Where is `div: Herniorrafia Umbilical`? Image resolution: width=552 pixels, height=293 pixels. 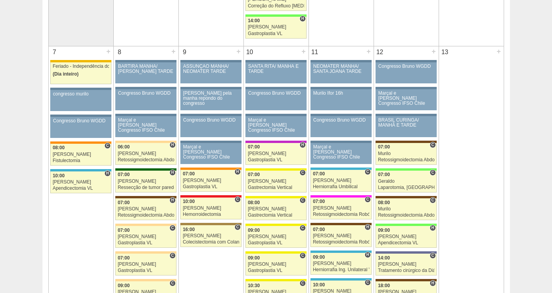 div: Herniorrafia Umbilical is located at coordinates (341, 187).